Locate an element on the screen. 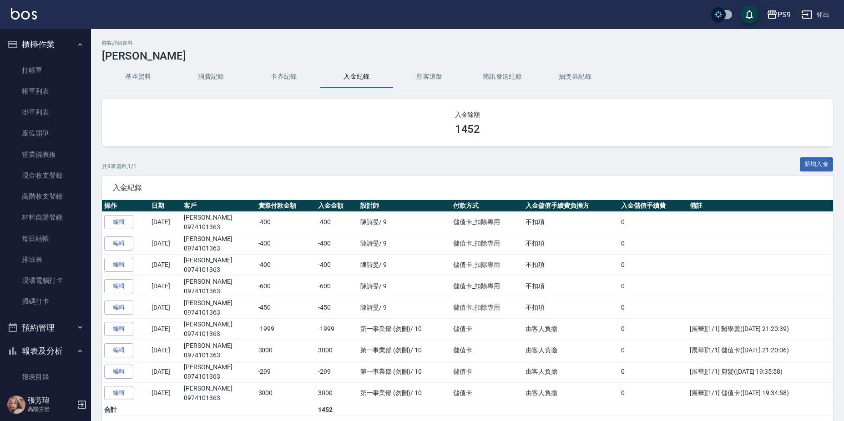  a: 高階收支登錄 is located at coordinates (45, 196).